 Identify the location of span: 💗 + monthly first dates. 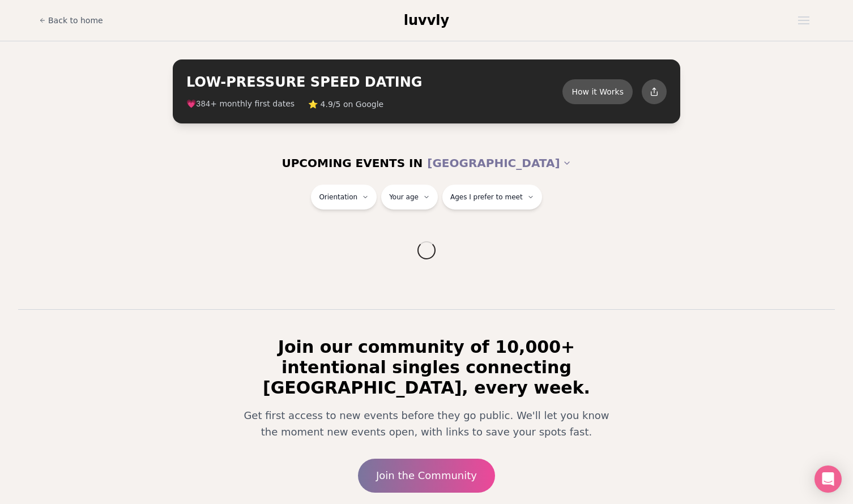
(240, 104).